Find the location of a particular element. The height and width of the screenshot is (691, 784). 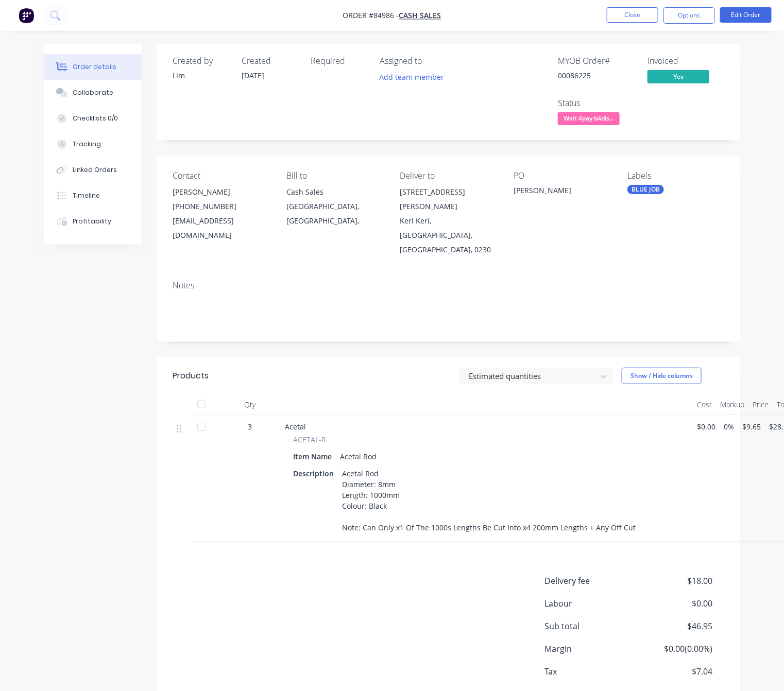

div: Labels is located at coordinates (676, 175).